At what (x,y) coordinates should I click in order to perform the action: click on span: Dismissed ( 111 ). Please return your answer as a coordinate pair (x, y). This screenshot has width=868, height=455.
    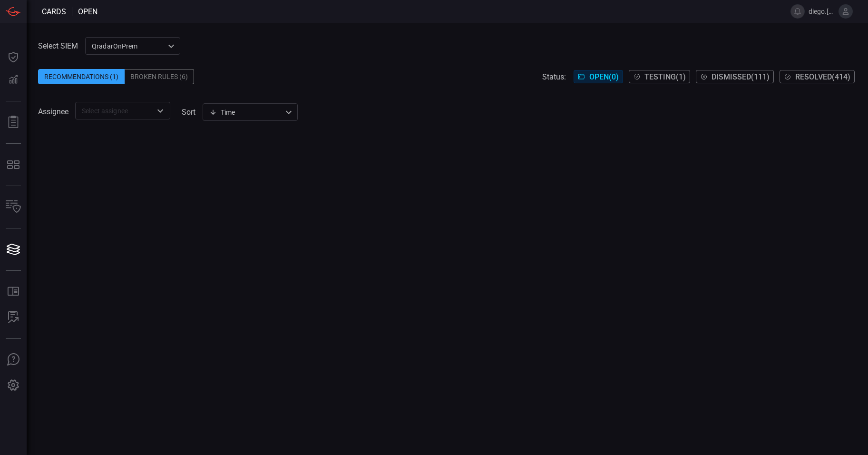
    Looking at the image, I should click on (740, 77).